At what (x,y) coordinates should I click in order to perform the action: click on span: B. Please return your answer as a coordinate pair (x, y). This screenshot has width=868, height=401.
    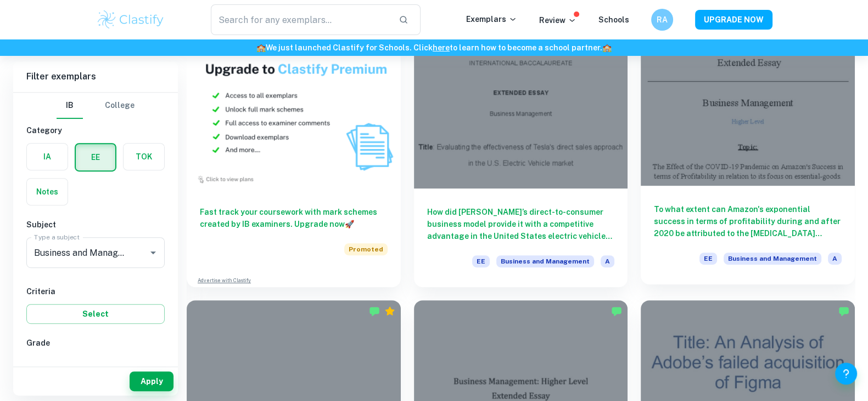
    Looking at the image, I should click on (93, 368).